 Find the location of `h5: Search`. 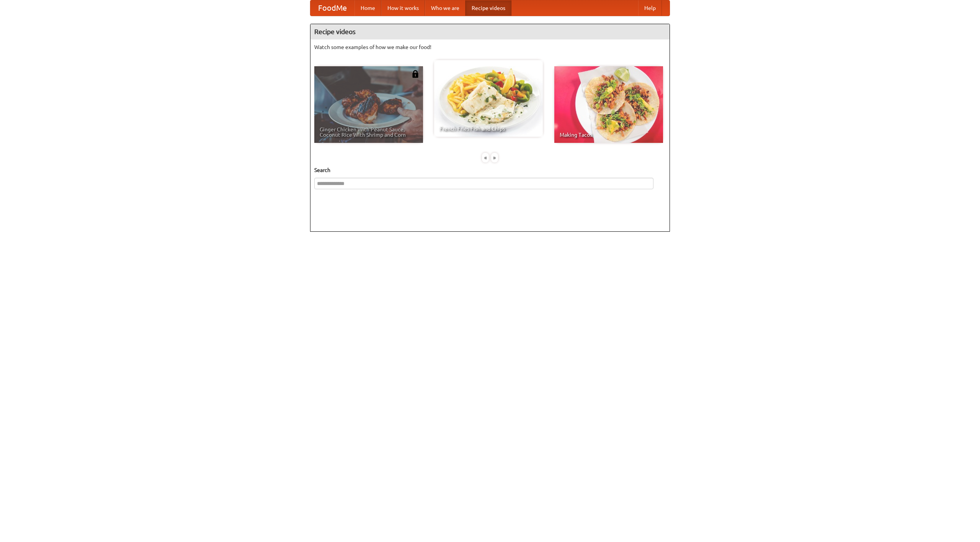

h5: Search is located at coordinates (490, 170).